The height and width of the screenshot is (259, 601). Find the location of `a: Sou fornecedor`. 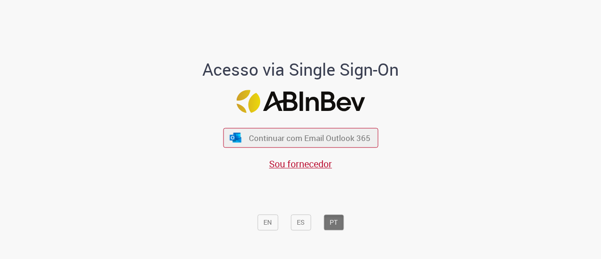

a: Sou fornecedor is located at coordinates (300, 163).